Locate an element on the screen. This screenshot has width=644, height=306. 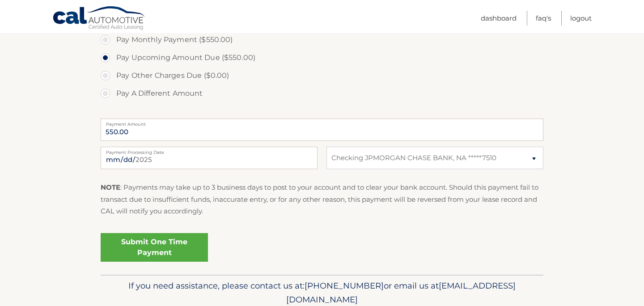
label: Payment Amount is located at coordinates (322, 122).